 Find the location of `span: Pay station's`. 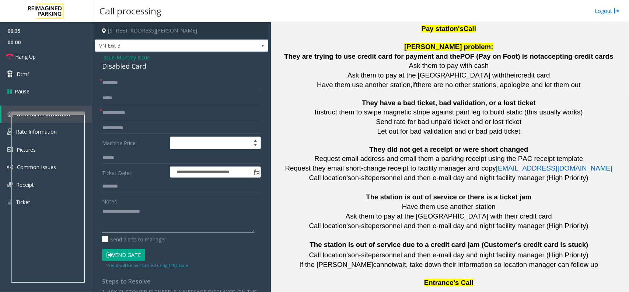

span: Pay station's is located at coordinates (443, 28).